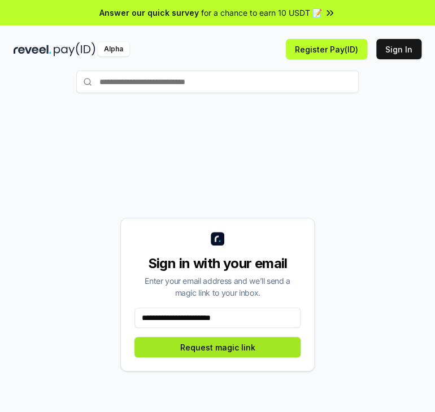  Describe the element at coordinates (113, 49) in the screenshot. I see `div: Alpha` at that location.